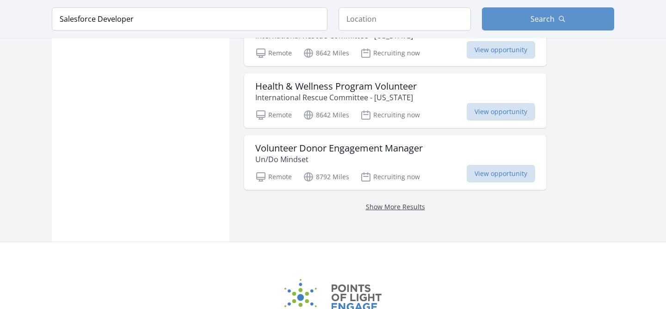 The image size is (666, 309). I want to click on a: Show More Results, so click(395, 207).